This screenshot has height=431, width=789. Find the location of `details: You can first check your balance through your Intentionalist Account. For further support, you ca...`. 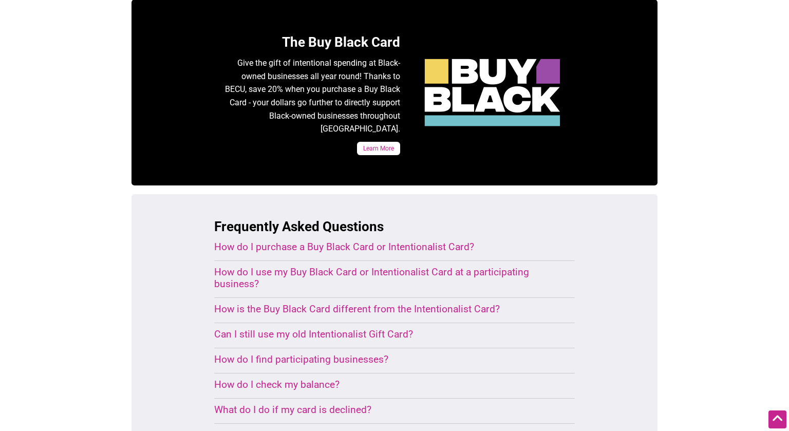

details: You can first check your balance through your Intentionalist Account. For further support, you ca... is located at coordinates (382, 411).